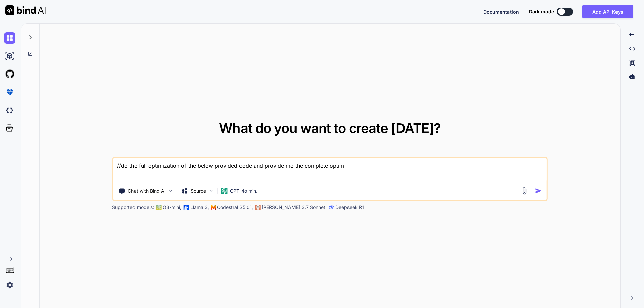  Describe the element at coordinates (10, 74) in the screenshot. I see `img: githubLight` at that location.